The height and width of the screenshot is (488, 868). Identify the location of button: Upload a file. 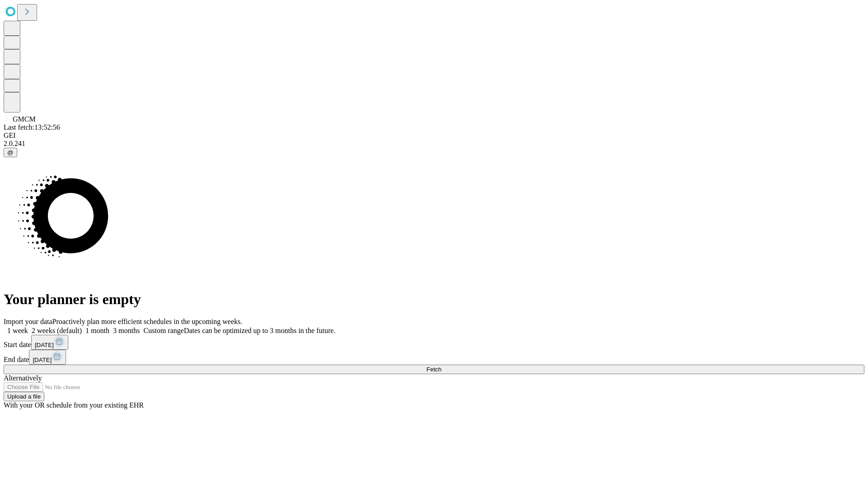
(24, 397).